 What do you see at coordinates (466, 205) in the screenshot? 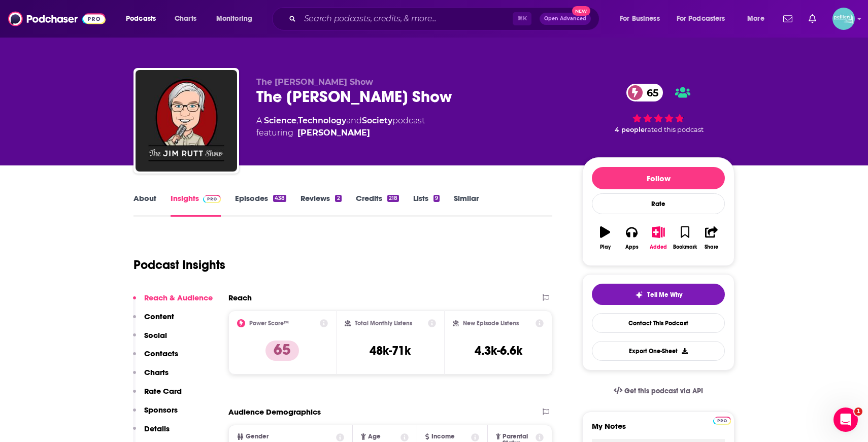
I see `a: Similar` at bounding box center [466, 205].